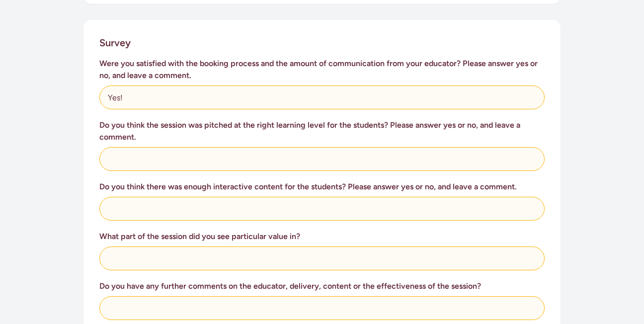 The image size is (644, 324). What do you see at coordinates (322, 131) in the screenshot?
I see `h3: Do you think the session was pitched at the right learning level for the students? Please answer ...` at bounding box center [322, 131].